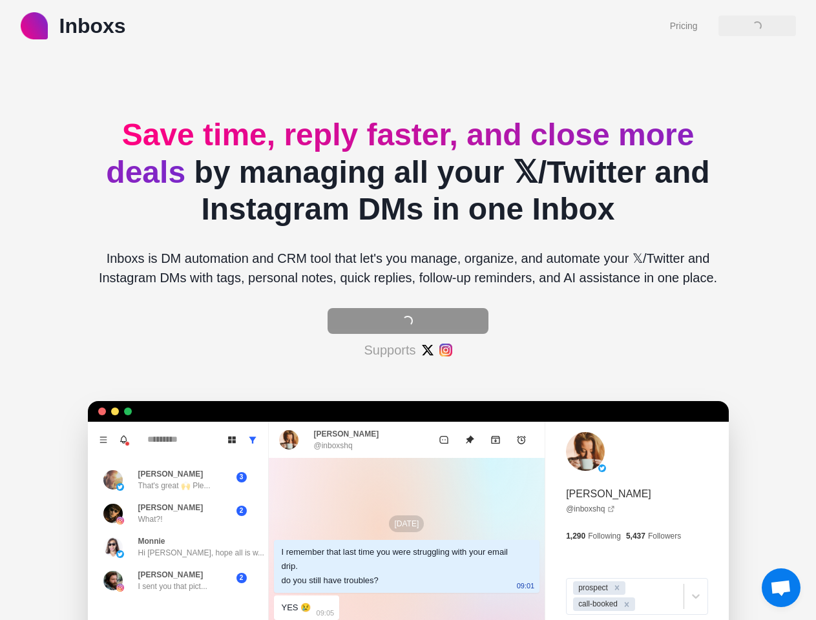  I want to click on p: Followers, so click(664, 536).